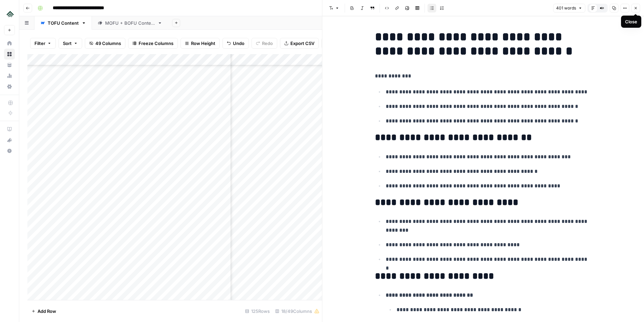 The height and width of the screenshot is (322, 644). I want to click on span: Sort, so click(67, 43).